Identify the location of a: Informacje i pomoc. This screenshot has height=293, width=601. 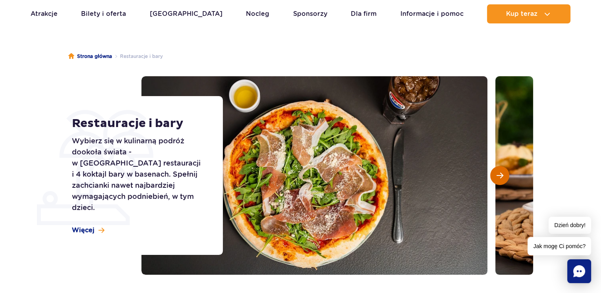
(432, 14).